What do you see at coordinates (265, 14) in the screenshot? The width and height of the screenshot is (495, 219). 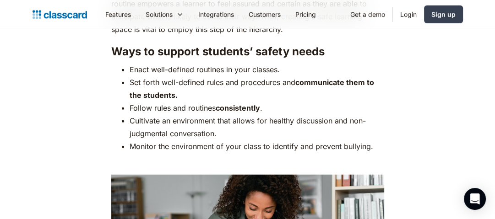 I see `a: Customers` at bounding box center [265, 14].